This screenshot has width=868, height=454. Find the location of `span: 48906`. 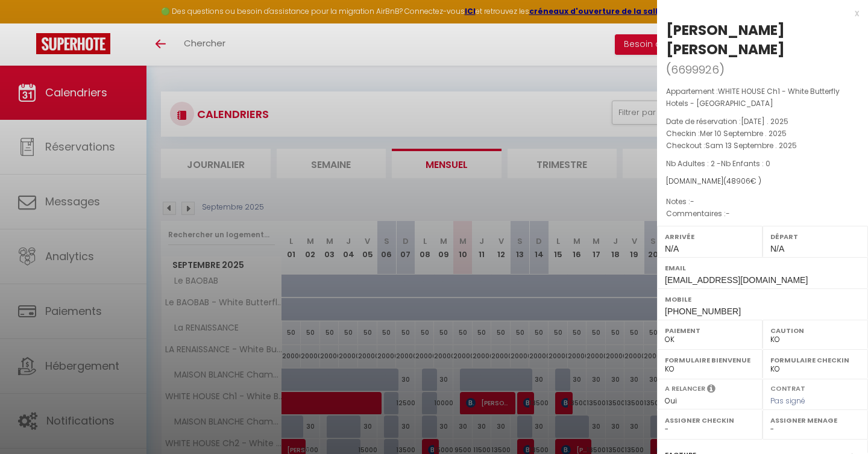

span: 48906 is located at coordinates (738, 181).